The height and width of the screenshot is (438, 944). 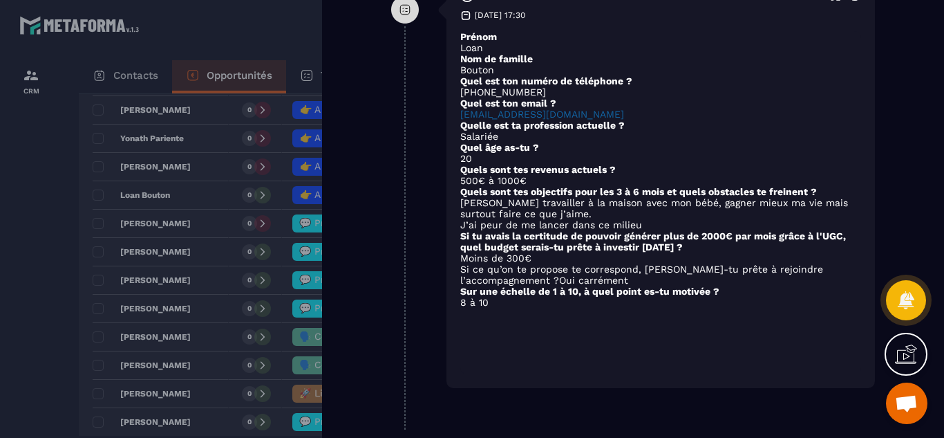 I want to click on strong: Quelle est ta profession actuelle ?, so click(x=543, y=125).